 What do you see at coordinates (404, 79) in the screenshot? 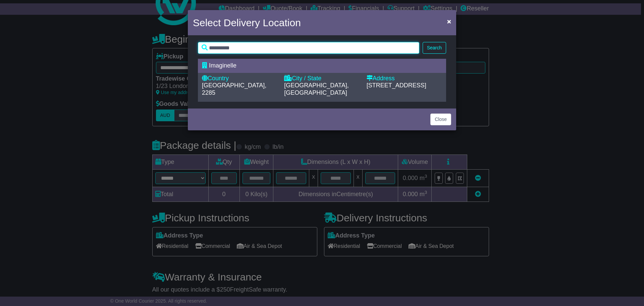
I see `div: Address` at bounding box center [404, 79].